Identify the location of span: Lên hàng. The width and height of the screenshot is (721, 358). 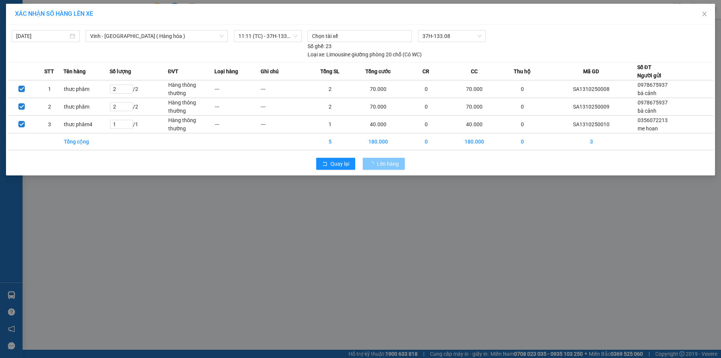
(388, 164).